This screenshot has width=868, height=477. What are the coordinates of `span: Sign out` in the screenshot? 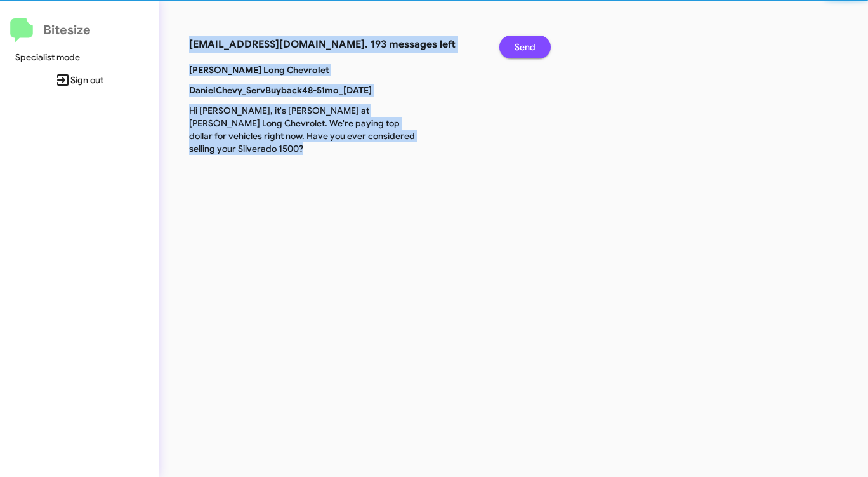 It's located at (79, 80).